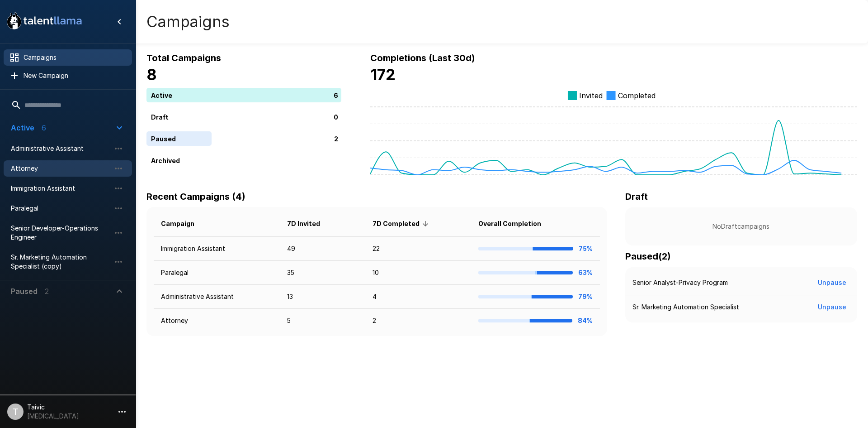  Describe the element at coordinates (585, 248) in the screenshot. I see `b: 75%` at that location.